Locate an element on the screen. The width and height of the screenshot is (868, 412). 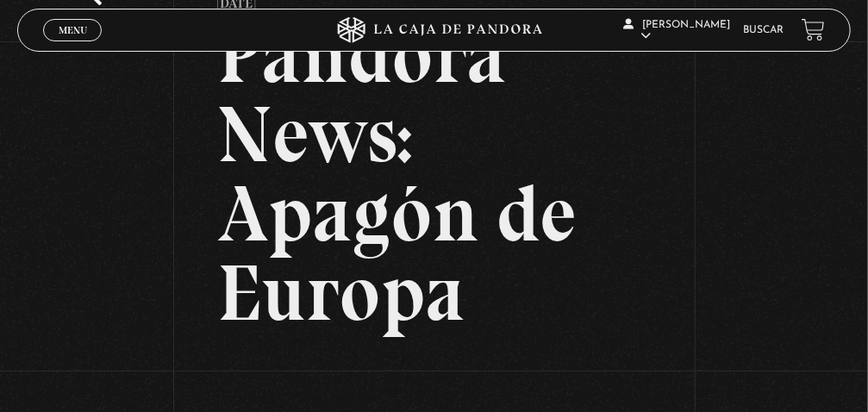
span: Menu is located at coordinates (72, 30).